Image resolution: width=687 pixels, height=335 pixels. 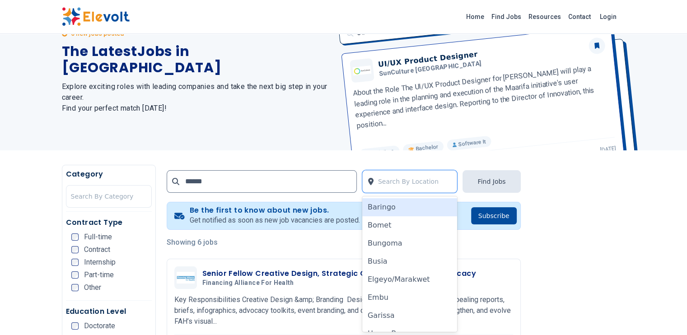 I want to click on span: Other, so click(x=93, y=288).